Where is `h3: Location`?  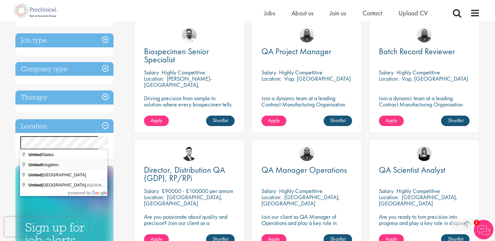 h3: Location is located at coordinates (64, 126).